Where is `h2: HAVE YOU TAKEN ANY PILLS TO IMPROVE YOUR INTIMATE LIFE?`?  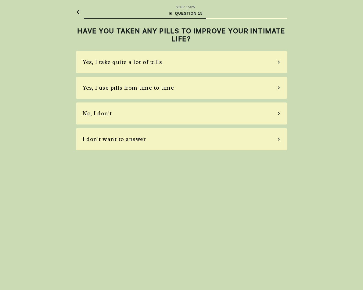
h2: HAVE YOU TAKEN ANY PILLS TO IMPROVE YOUR INTIMATE LIFE? is located at coordinates (182, 35).